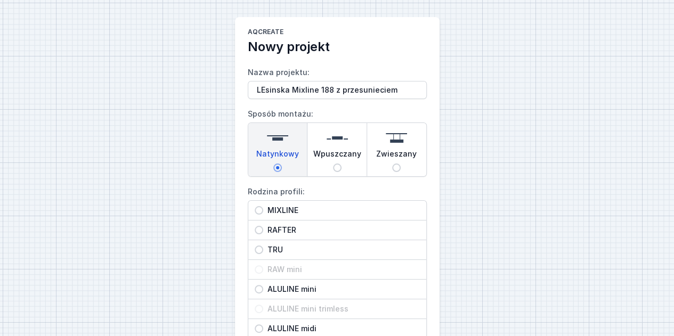  I want to click on input: RAFTER, so click(259, 230).